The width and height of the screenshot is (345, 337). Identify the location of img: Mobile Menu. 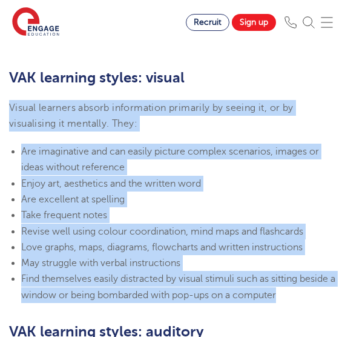
(327, 22).